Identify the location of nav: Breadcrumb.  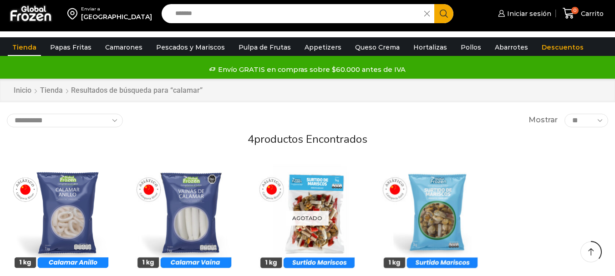
(108, 91).